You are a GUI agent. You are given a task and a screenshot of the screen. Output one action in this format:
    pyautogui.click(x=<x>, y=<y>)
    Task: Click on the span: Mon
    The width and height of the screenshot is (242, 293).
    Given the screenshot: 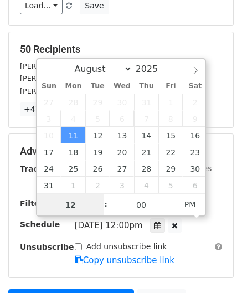 What is the action you would take?
    pyautogui.click(x=73, y=86)
    